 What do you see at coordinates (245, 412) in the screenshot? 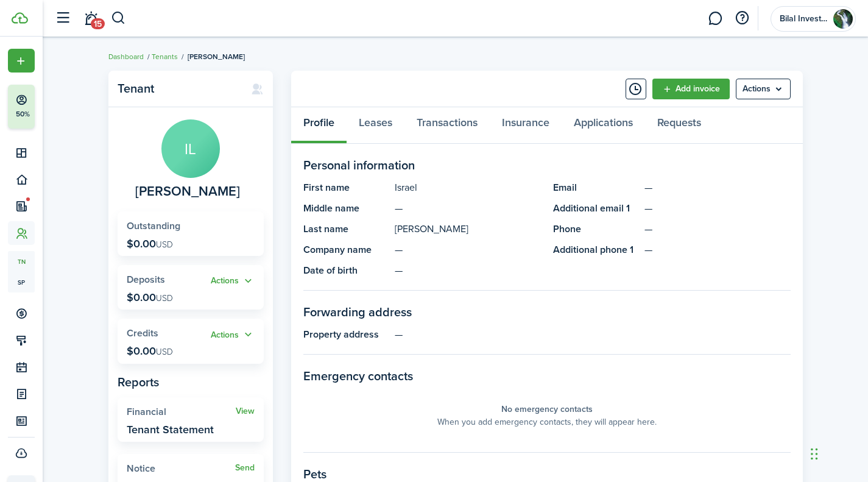
I see `a: View` at bounding box center [245, 412].